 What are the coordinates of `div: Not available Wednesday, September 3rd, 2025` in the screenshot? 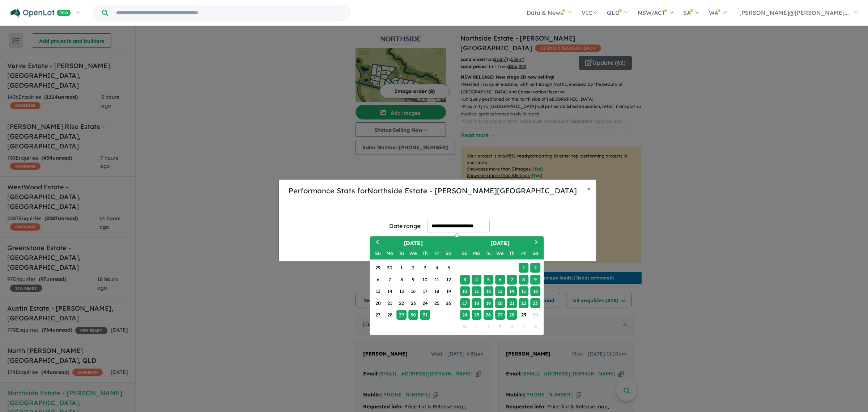 It's located at (500, 326).